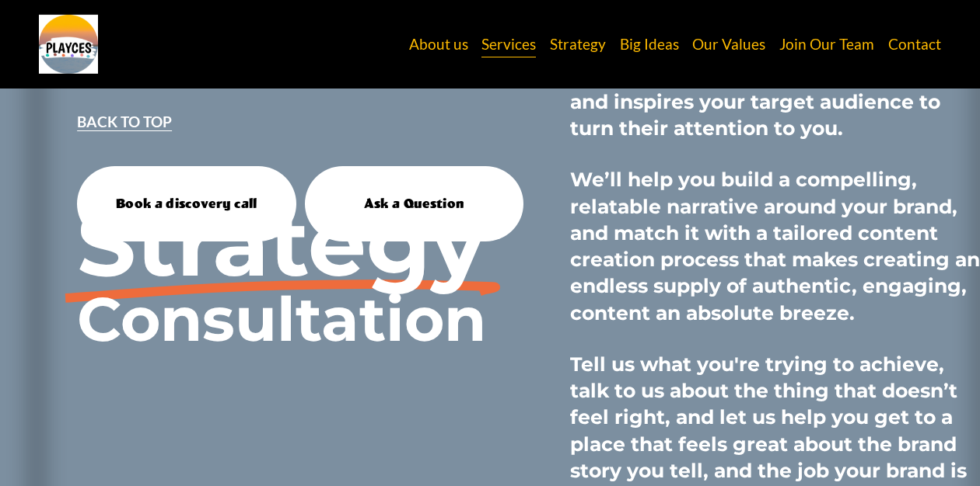  I want to click on img: Playces Creative | Make Your Brand Your Greatest Asset | Brand, Marketing &amp; Social Media Agen..., so click(69, 44).